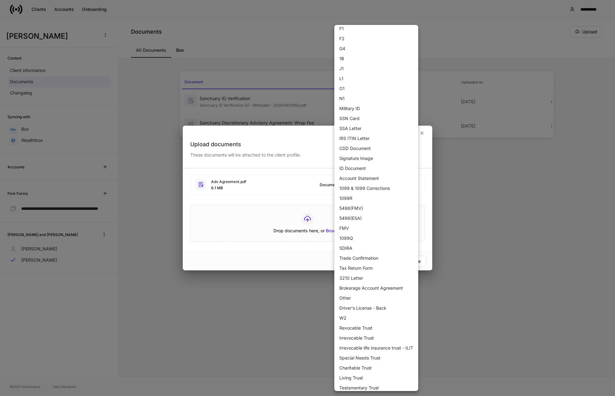 The image size is (615, 396). I want to click on li: Revocable Trust, so click(376, 328).